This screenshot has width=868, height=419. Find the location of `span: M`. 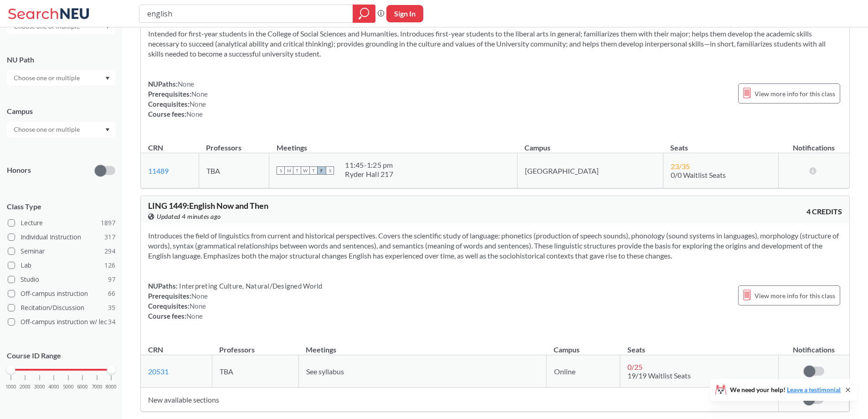

span: M is located at coordinates (289, 170).